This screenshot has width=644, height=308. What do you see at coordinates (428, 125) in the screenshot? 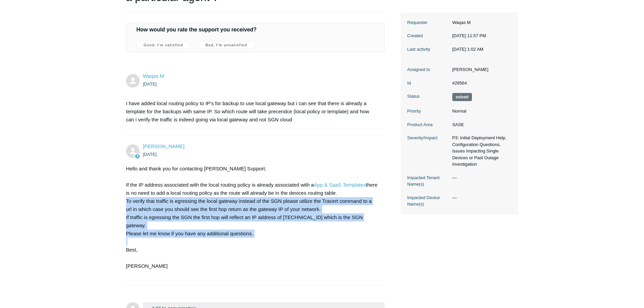
I see `dt: Product Area` at bounding box center [428, 125].